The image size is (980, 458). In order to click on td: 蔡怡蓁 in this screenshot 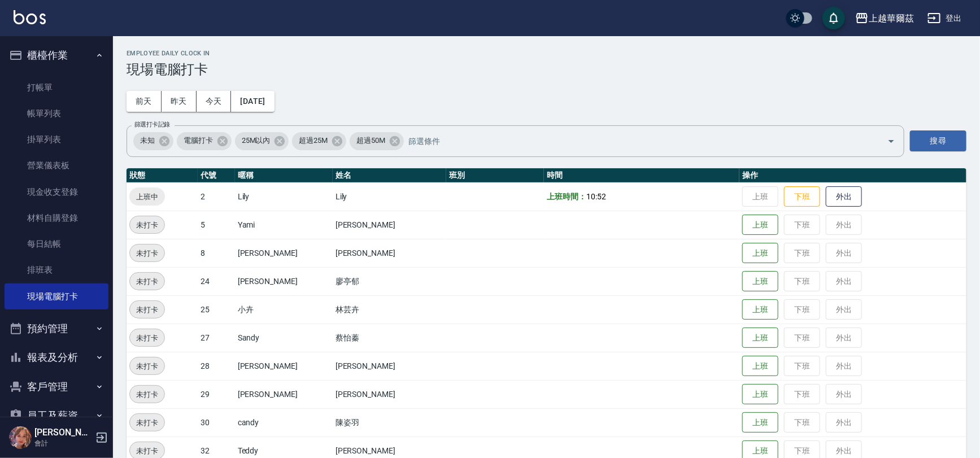, I will do `click(389, 338)`.